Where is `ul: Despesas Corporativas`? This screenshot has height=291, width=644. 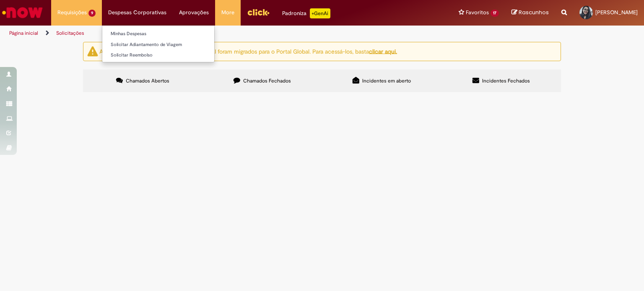 ul: Despesas Corporativas is located at coordinates (158, 44).